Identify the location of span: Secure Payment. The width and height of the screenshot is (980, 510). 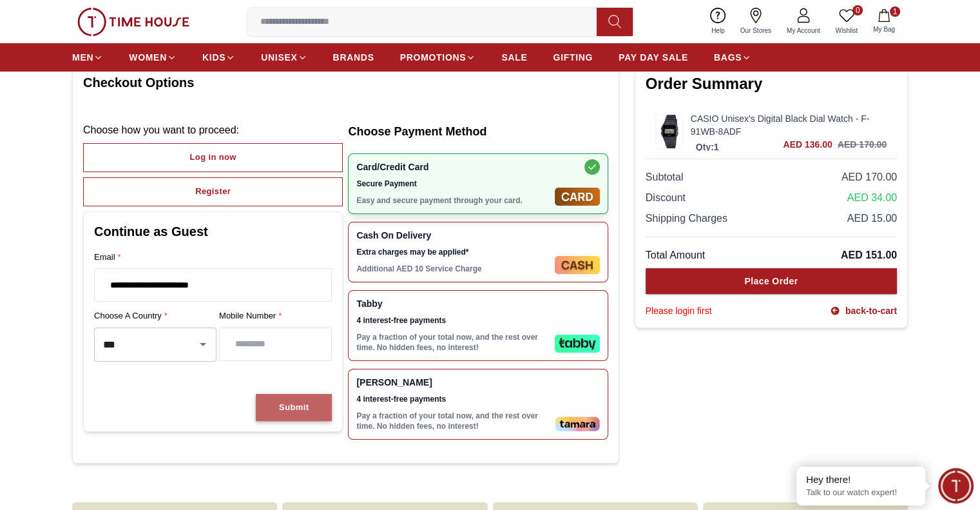
(452, 184).